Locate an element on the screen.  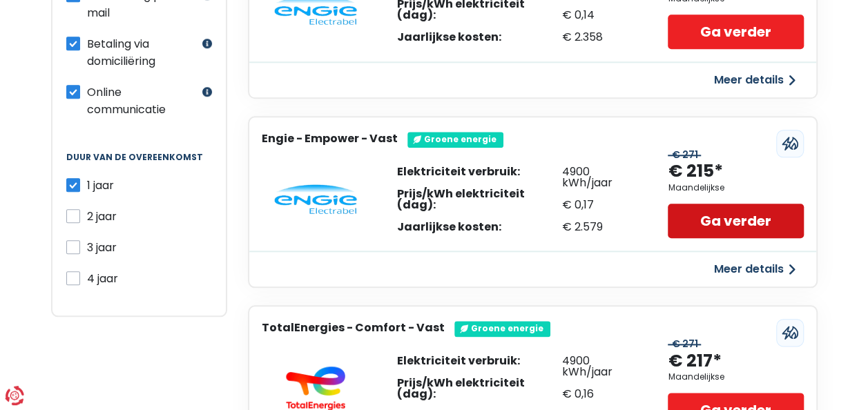
div: € 217* is located at coordinates (694, 361).